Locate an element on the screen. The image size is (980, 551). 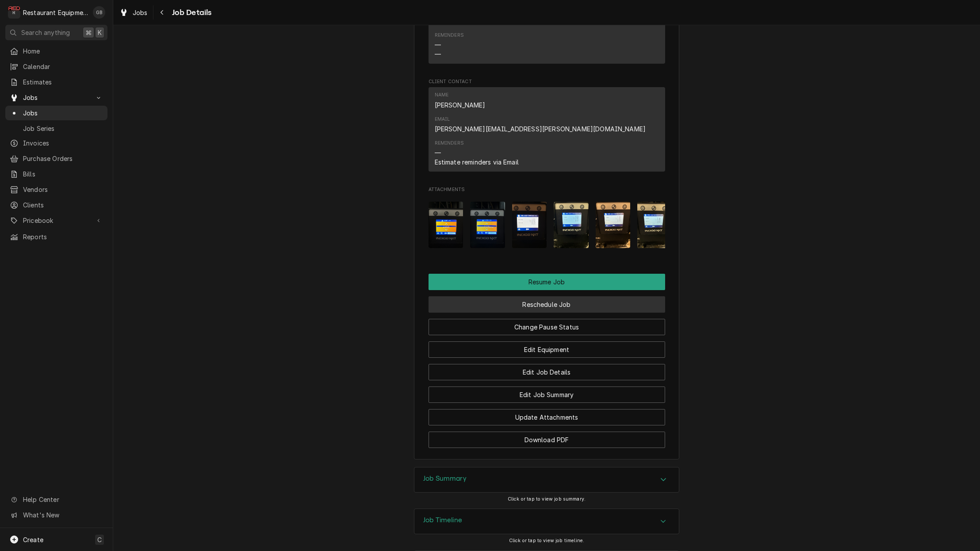
button: Edit Job Summary is located at coordinates (546, 395).